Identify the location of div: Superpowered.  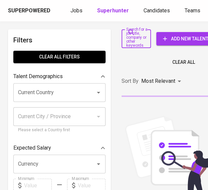
(29, 11).